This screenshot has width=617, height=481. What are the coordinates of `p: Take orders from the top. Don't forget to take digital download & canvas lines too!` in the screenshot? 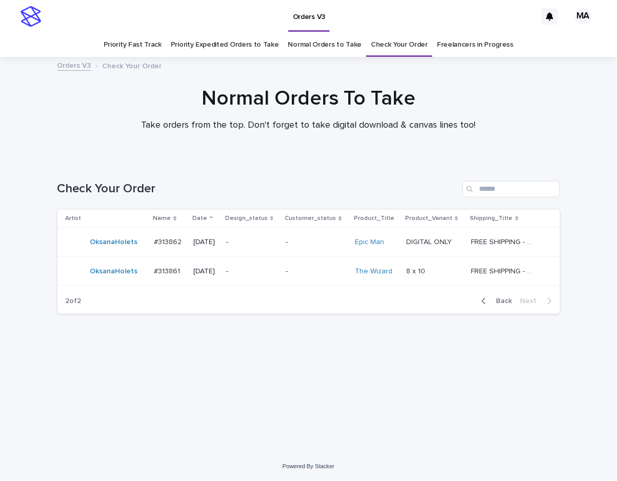 It's located at (309, 126).